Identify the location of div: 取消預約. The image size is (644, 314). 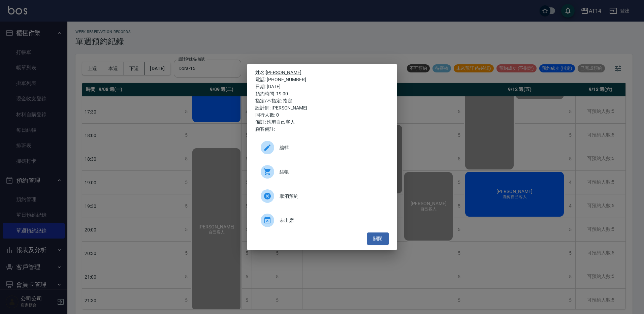
(322, 196).